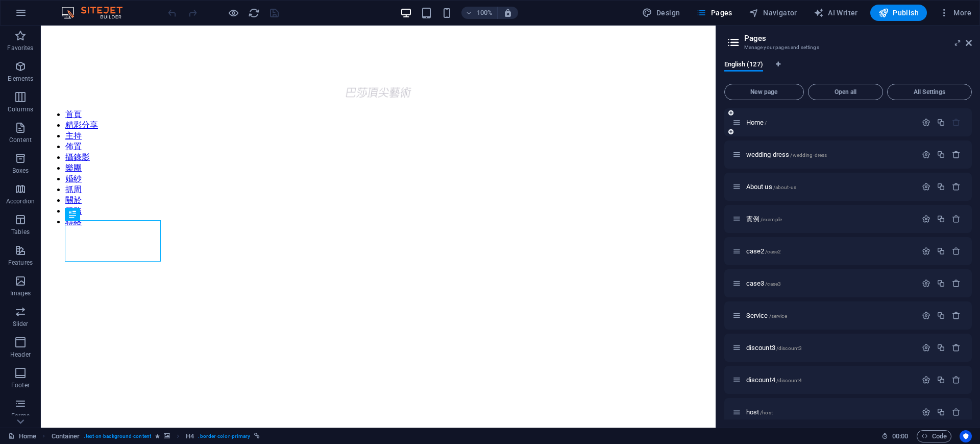 This screenshot has width=980, height=444. What do you see at coordinates (773, 251) in the screenshot?
I see `span: /case2` at bounding box center [773, 251].